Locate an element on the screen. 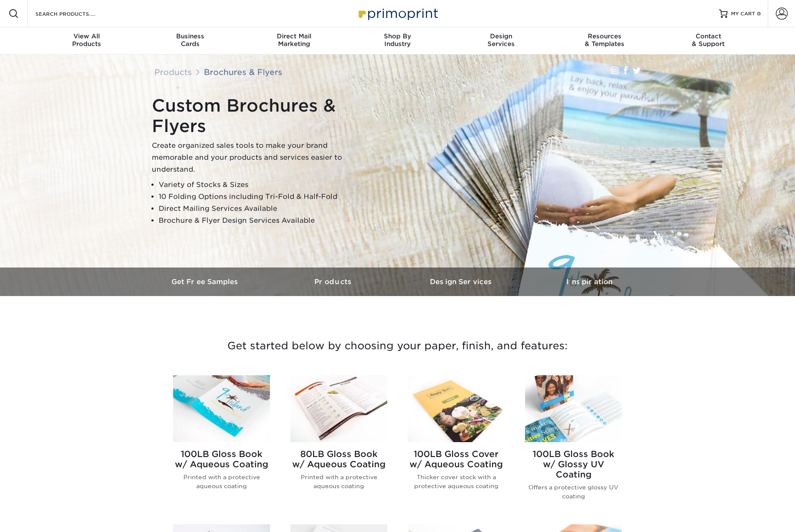 The width and height of the screenshot is (795, 532). p: Offers a protective glossy UV coating is located at coordinates (573, 492).